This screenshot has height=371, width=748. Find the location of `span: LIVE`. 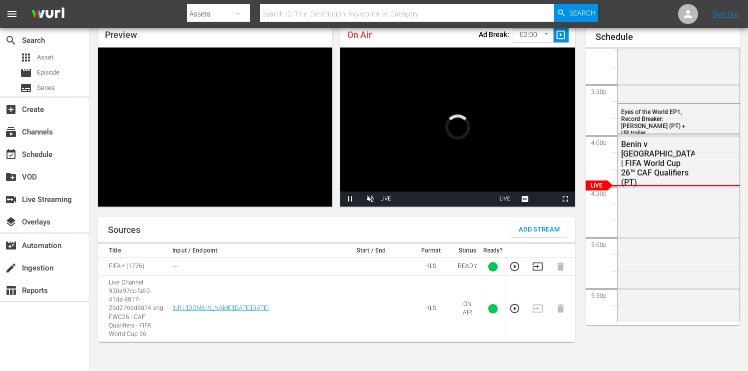

span: LIVE is located at coordinates (505, 198).